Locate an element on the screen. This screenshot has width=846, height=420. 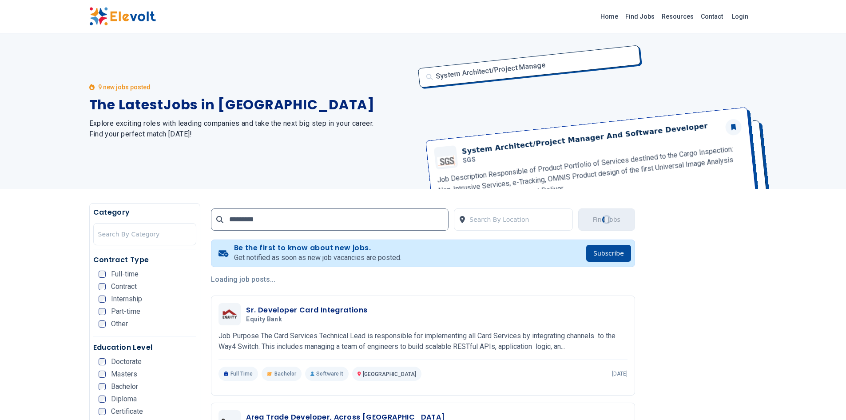
button: Subscribe is located at coordinates (608, 253).